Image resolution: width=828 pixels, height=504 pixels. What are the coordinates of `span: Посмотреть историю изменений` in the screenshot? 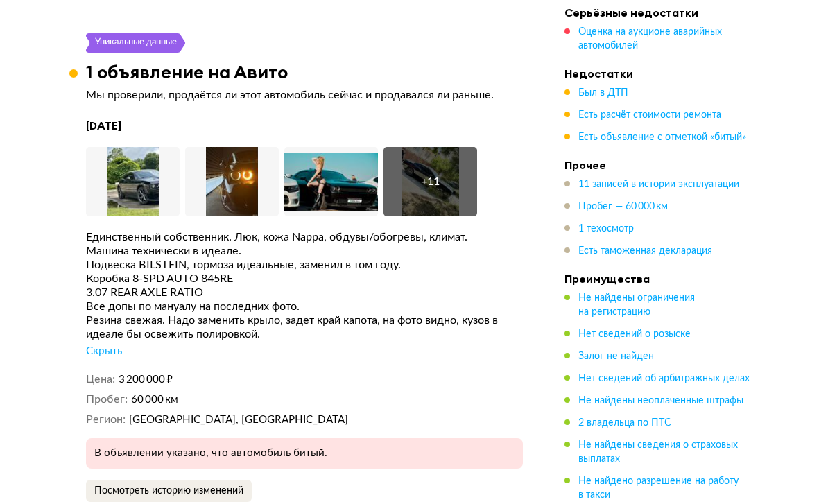 It's located at (169, 491).